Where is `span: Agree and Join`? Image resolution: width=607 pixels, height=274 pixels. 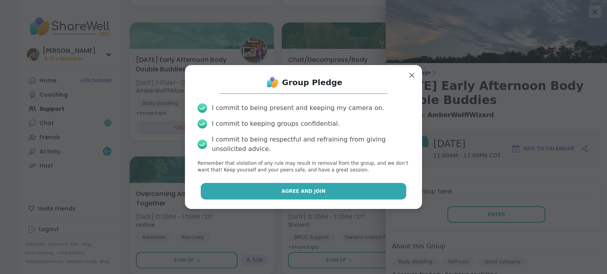
span: Agree and Join is located at coordinates (303, 192).